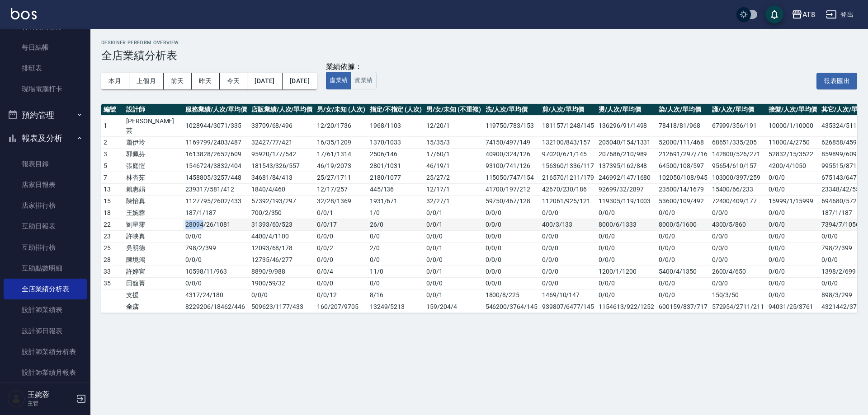  Describe the element at coordinates (568, 110) in the screenshot. I see `th: 剪/人次/單均價` at that location.